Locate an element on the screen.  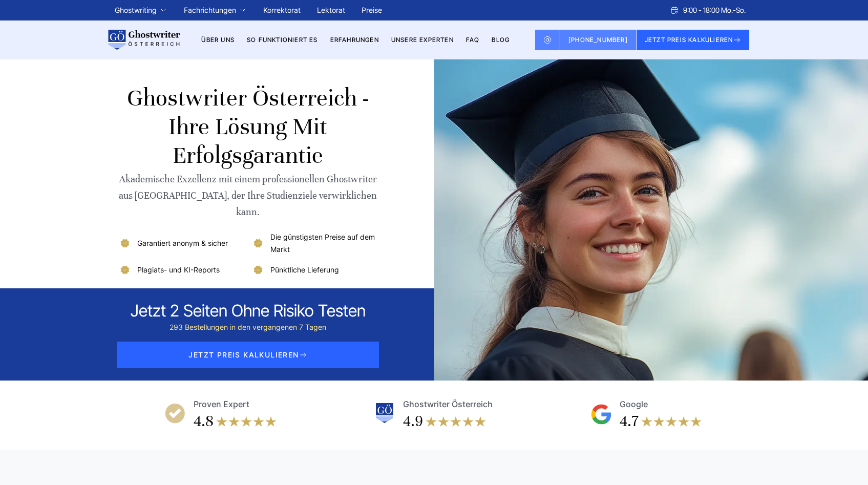
div: 4.7 is located at coordinates (629, 422).